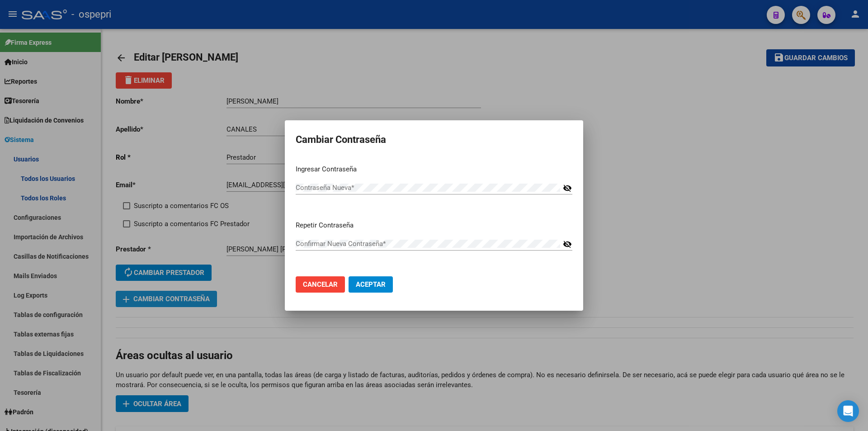 This screenshot has width=868, height=431. I want to click on h2: Cambiar Contraseña, so click(434, 140).